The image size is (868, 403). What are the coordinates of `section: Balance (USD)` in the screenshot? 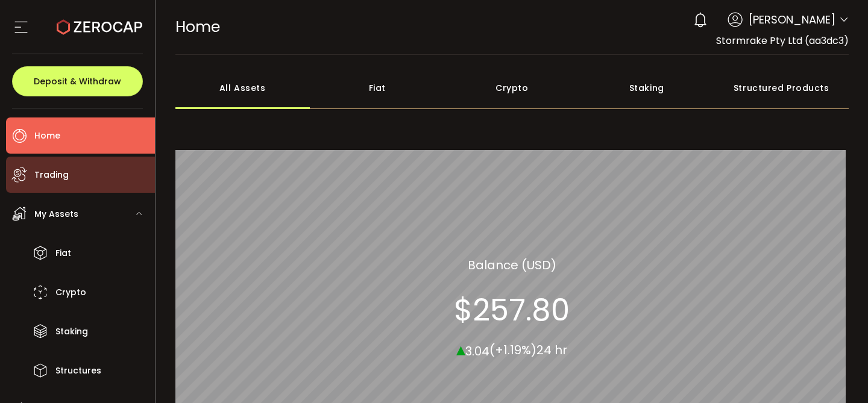 It's located at (511, 264).